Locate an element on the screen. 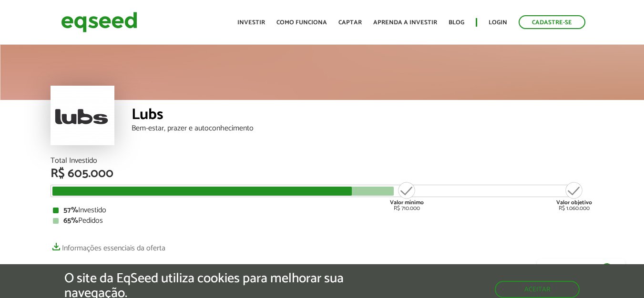 The height and width of the screenshot is (298, 644). a: Aprenda a investir is located at coordinates (406, 23).